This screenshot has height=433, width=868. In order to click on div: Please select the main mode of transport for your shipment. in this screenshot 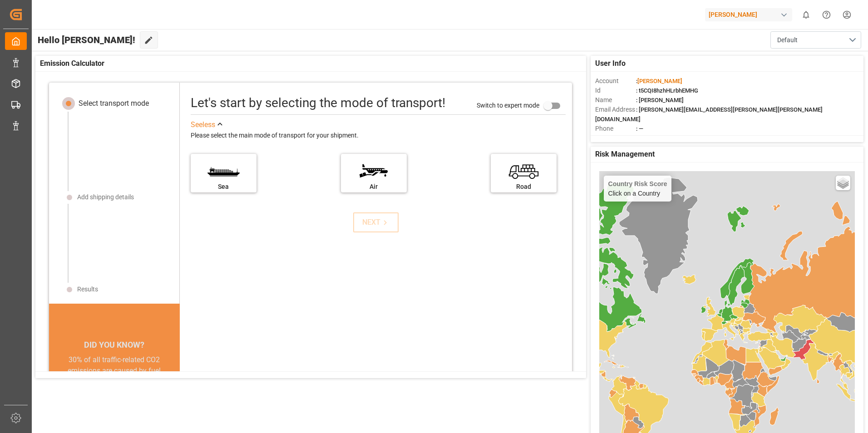, I will do `click(378, 136)`.